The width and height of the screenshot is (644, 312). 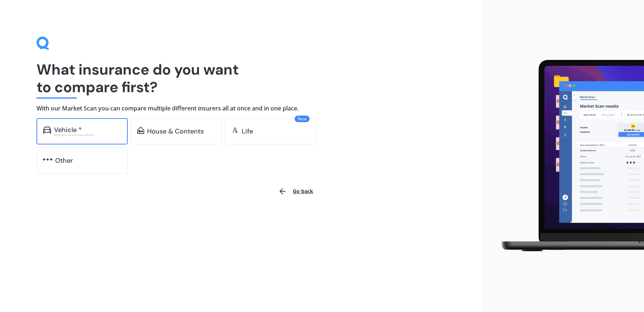 What do you see at coordinates (47, 160) in the screenshot?
I see `img: other.81dba5aafe580aa69f38.svg` at bounding box center [47, 160].